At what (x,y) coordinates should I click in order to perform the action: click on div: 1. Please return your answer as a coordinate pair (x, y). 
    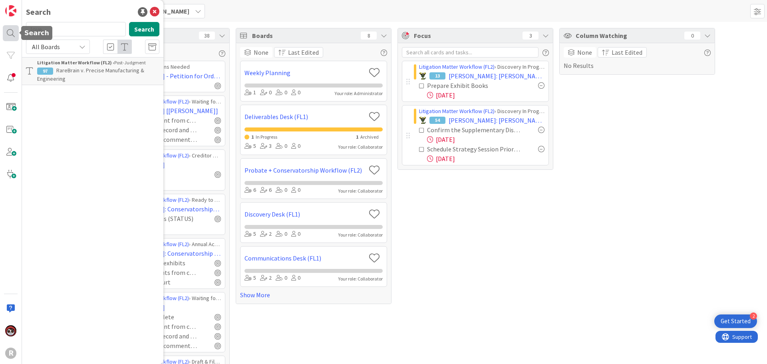
    Looking at the image, I should click on (250, 93).